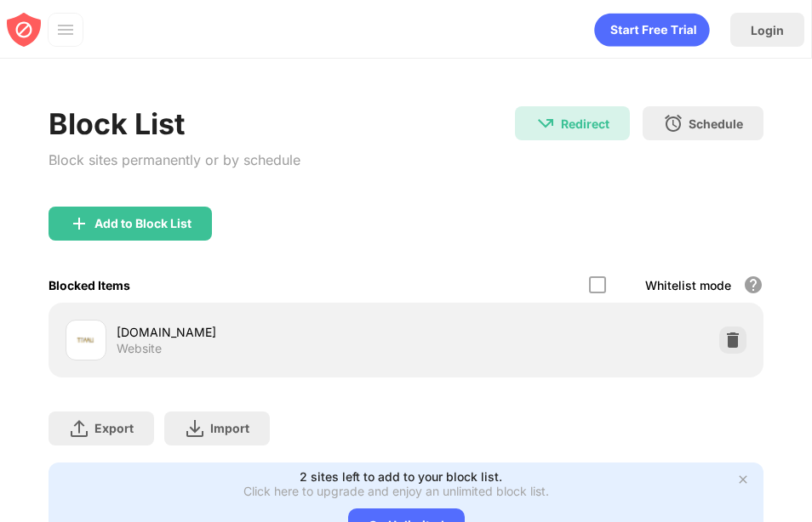 Image resolution: width=812 pixels, height=522 pixels. What do you see at coordinates (767, 30) in the screenshot?
I see `div: Login` at bounding box center [767, 30].